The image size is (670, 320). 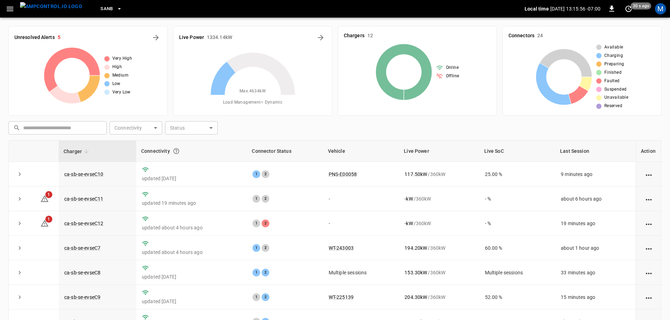 I want to click on a: ca-sb-se-evseC8, so click(x=82, y=272).